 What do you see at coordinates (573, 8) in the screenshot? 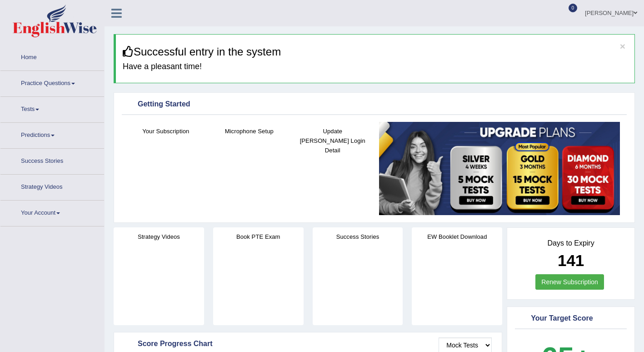
I see `span: 0` at bounding box center [573, 8].